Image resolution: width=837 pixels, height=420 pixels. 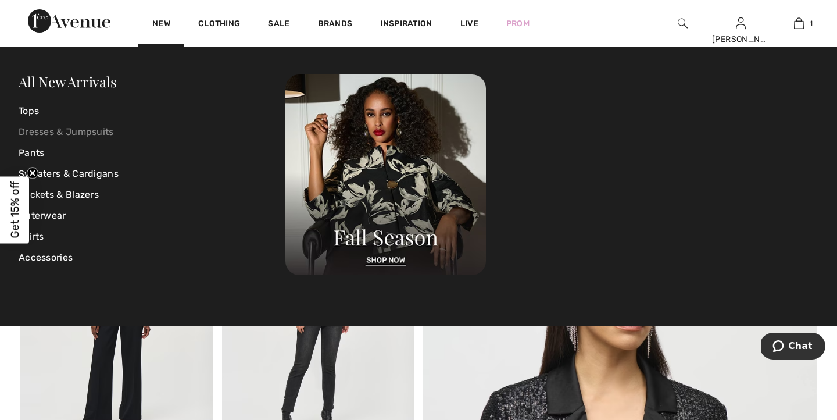 I want to click on span: Get 15% off, so click(x=15, y=210).